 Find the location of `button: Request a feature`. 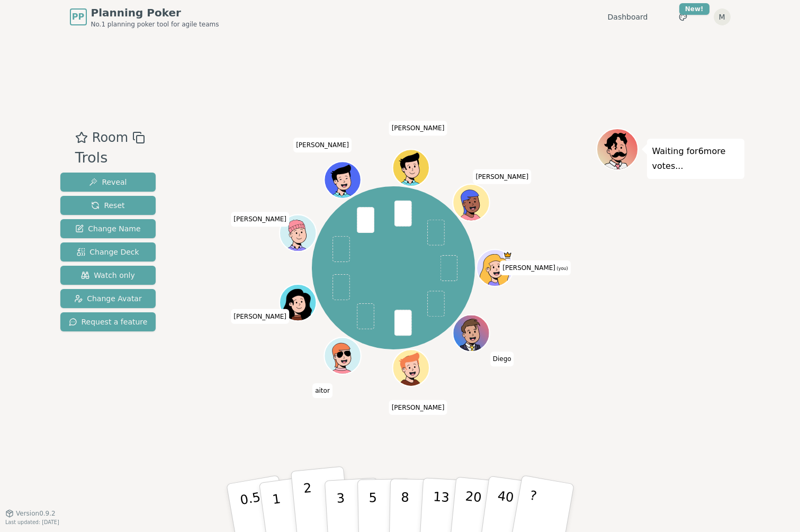

button: Request a feature is located at coordinates (108, 322).